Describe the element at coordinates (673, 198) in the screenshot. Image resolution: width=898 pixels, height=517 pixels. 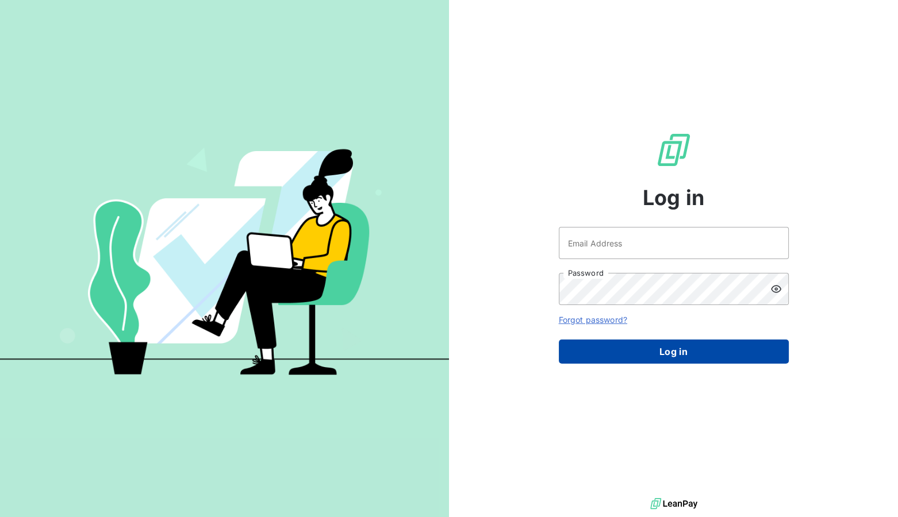
I see `span: Log in` at that location.